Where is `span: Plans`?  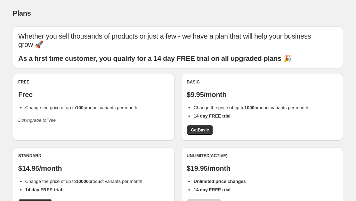
span: Plans is located at coordinates (22, 13).